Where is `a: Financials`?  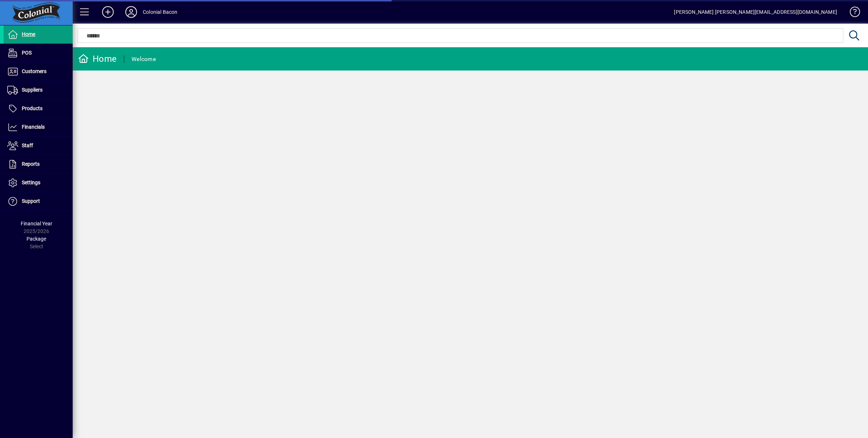 a: Financials is located at coordinates (38, 127).